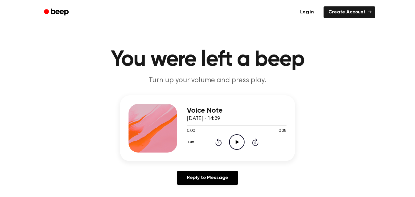 This screenshot has height=197, width=415. What do you see at coordinates (191, 131) in the screenshot?
I see `span: 0:00` at bounding box center [191, 131].